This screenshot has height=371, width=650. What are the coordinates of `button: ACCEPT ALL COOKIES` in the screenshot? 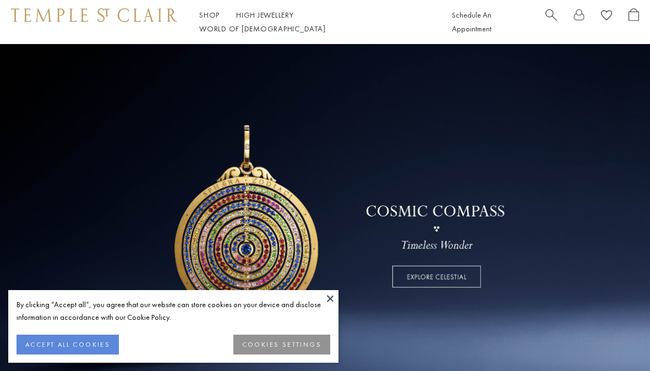 It's located at (68, 345).